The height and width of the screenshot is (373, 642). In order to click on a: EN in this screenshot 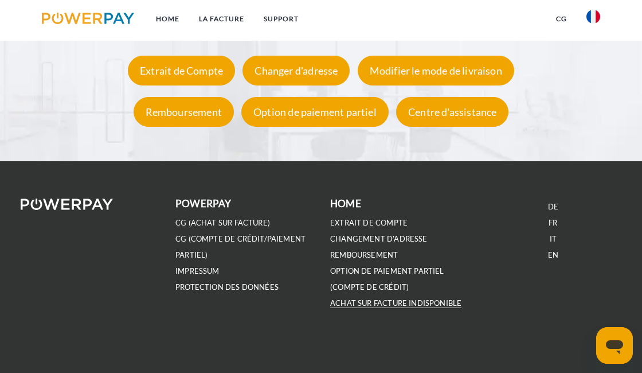, I will do `click(553, 255)`.